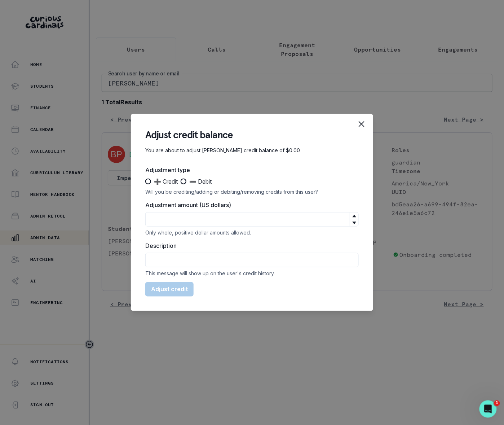 The width and height of the screenshot is (504, 425). I want to click on button: Adjust credit, so click(170, 289).